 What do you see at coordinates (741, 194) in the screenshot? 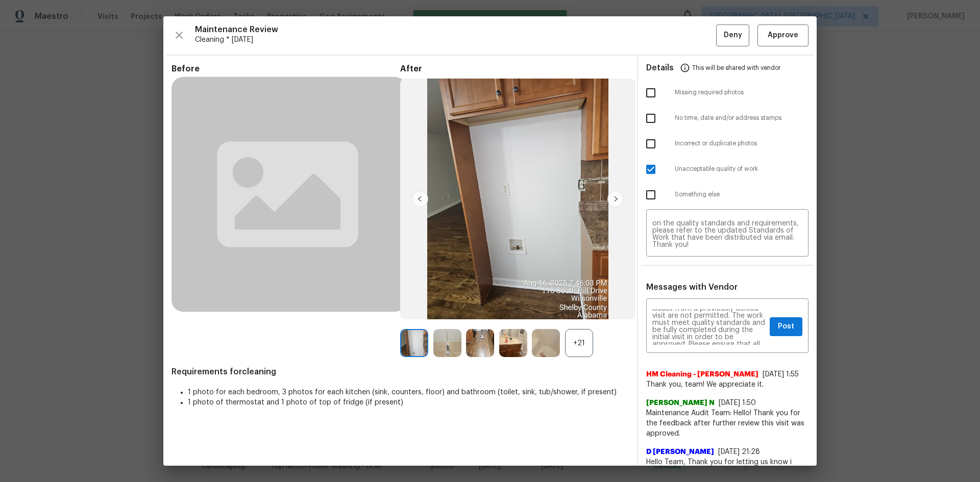
I see `span: Something else` at bounding box center [741, 194].